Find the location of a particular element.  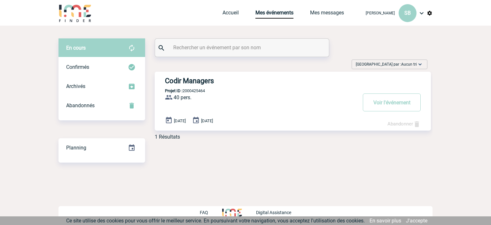

span: Aucun tri is located at coordinates (409, 64).